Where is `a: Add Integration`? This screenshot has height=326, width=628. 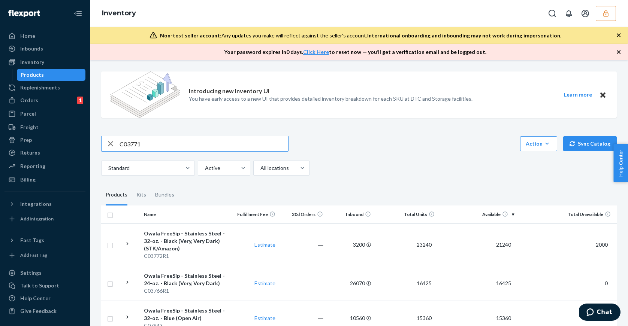
a: Add Integration is located at coordinates (45, 219).